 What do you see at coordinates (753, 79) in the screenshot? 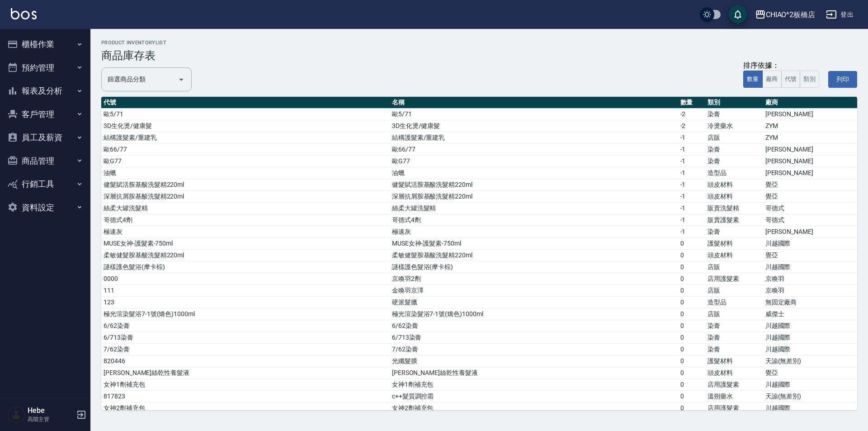
I see `button: 數量` at bounding box center [753, 79].